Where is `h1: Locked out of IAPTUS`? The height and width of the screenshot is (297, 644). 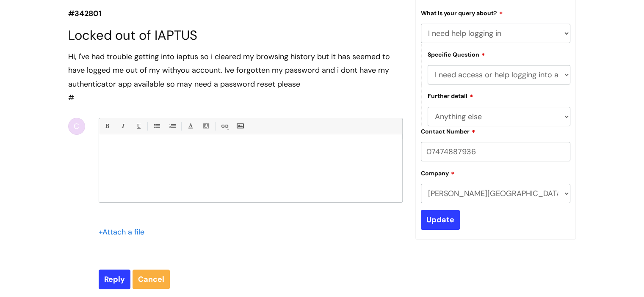
h1: Locked out of IAPTUS is located at coordinates (235, 35).